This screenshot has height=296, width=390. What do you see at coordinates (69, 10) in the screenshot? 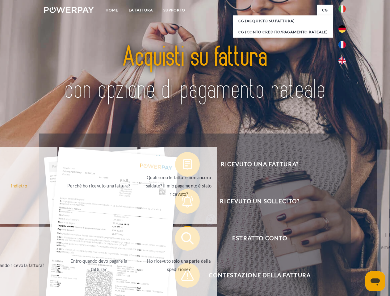
I see `img: logo-powerpay-white.svg` at bounding box center [69, 10].